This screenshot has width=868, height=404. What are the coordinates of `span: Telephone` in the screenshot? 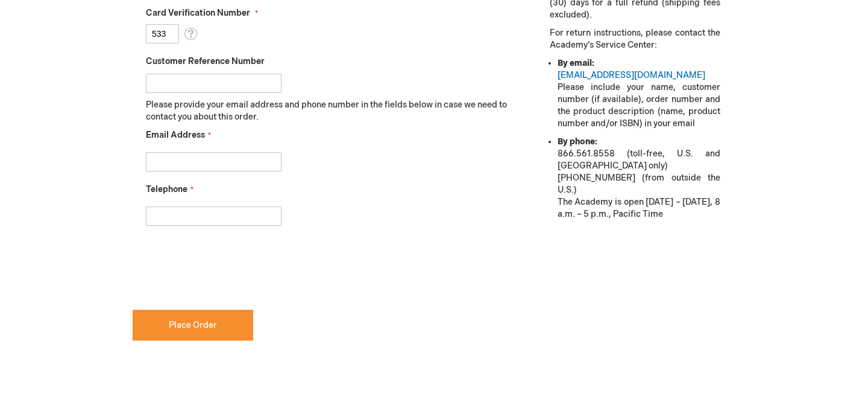 It's located at (166, 189).